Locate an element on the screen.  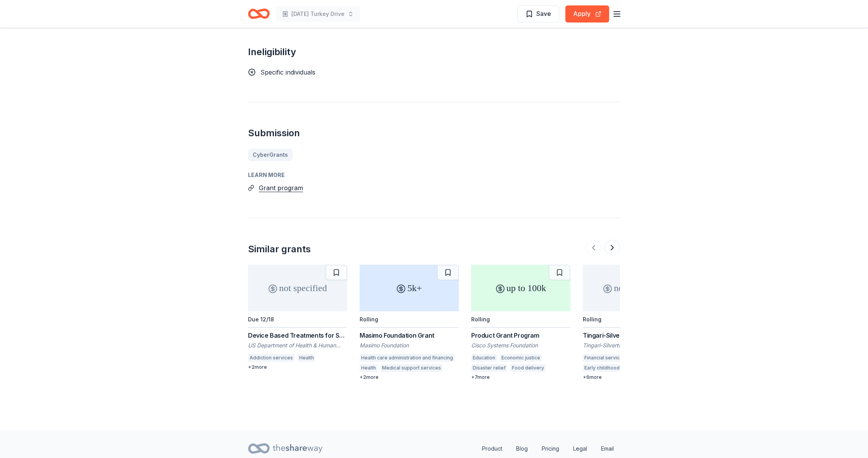
h2: Submission is located at coordinates (434, 133).